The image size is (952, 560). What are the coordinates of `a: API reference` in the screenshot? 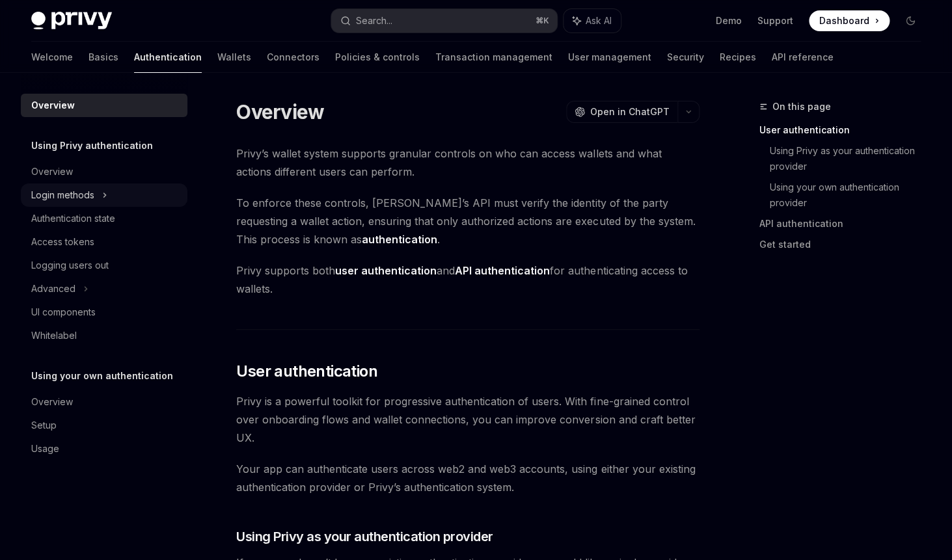 It's located at (803, 57).